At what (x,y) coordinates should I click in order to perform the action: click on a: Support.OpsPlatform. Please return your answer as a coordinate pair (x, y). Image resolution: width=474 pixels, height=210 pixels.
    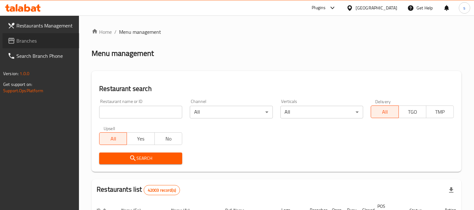
    Looking at the image, I should click on (23, 91).